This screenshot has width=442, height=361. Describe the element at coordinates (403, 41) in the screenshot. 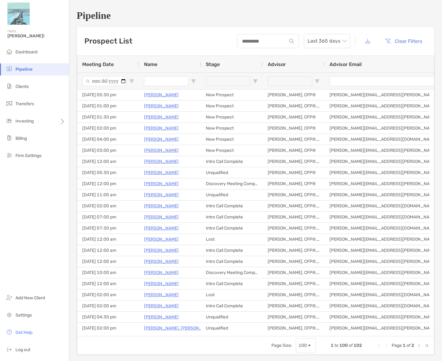

I see `button: Clear Filters` at that location.